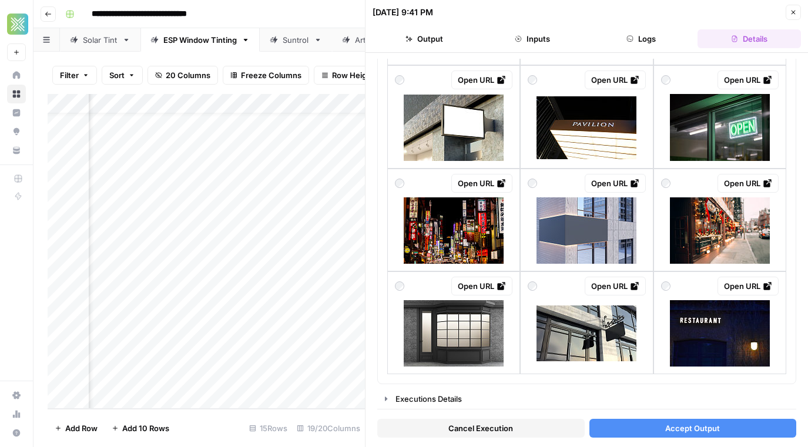 The image size is (808, 447). Describe the element at coordinates (720, 230) in the screenshot. I see `img: christmas-lights-christmas-decorations-on-the-street.jpg` at that location.